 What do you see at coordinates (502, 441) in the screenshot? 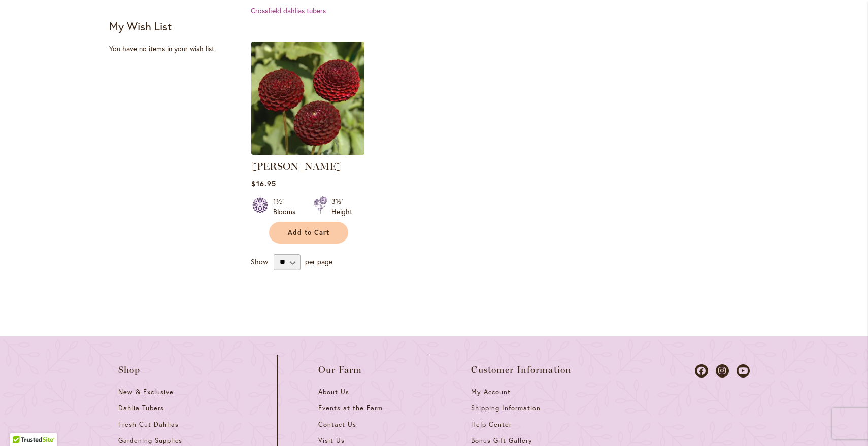
I see `span: Bonus Gift Gallery` at bounding box center [502, 441].